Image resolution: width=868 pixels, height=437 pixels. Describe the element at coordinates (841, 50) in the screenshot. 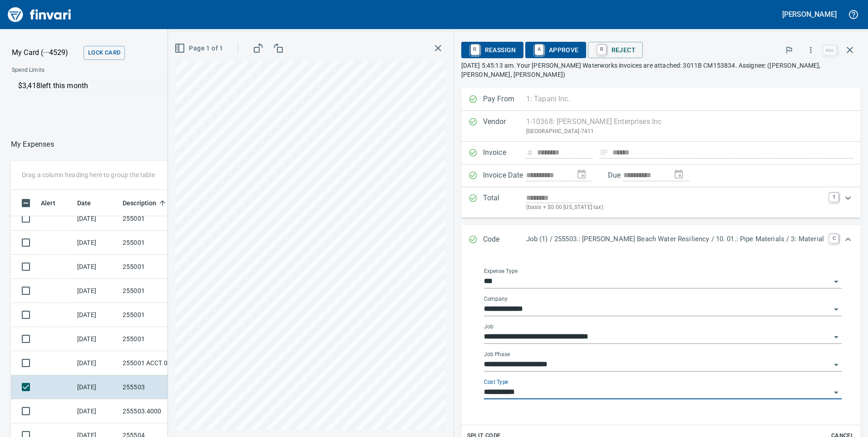

I see `span: Close invoice` at that location.